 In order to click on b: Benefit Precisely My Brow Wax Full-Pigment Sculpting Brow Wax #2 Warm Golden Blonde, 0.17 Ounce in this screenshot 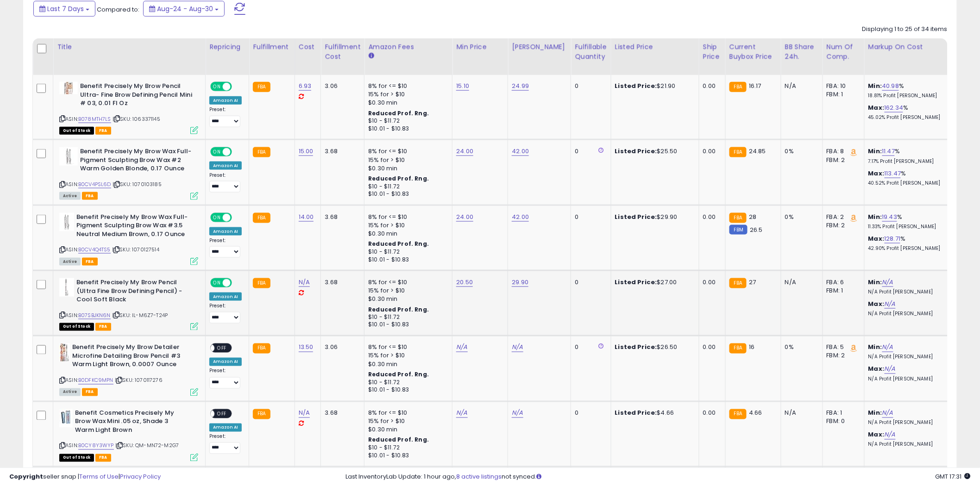, I will do `click(136, 161)`.